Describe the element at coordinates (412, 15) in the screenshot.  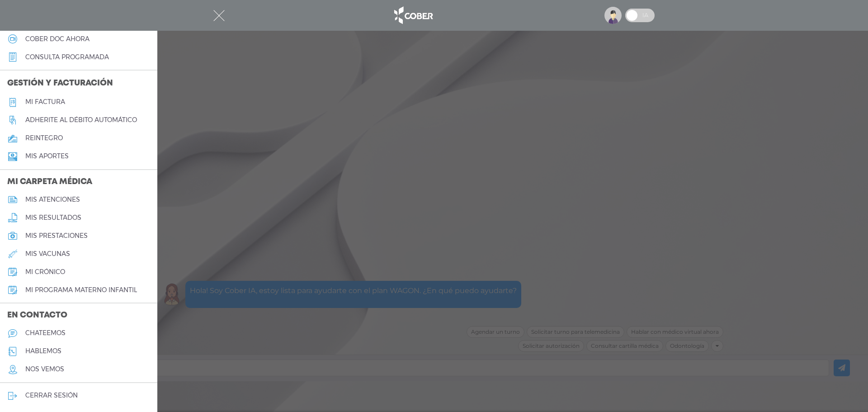
I see `img: logo_cober_home-white.png` at that location.